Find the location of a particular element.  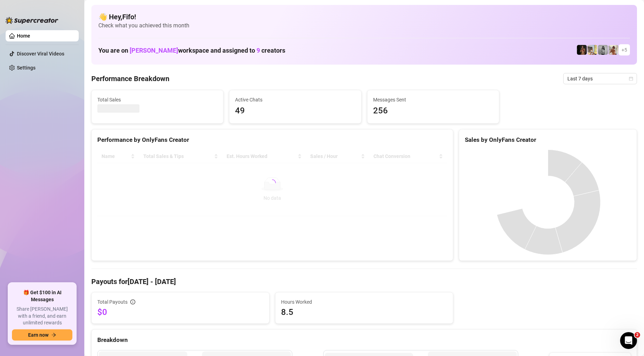

span: calendar is located at coordinates (631, 79).